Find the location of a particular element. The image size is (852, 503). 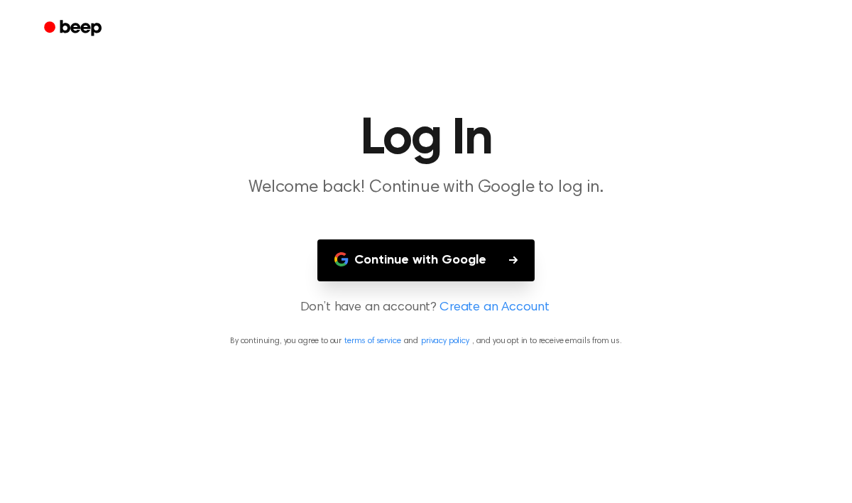

p: Don’t have an account? is located at coordinates (426, 308).